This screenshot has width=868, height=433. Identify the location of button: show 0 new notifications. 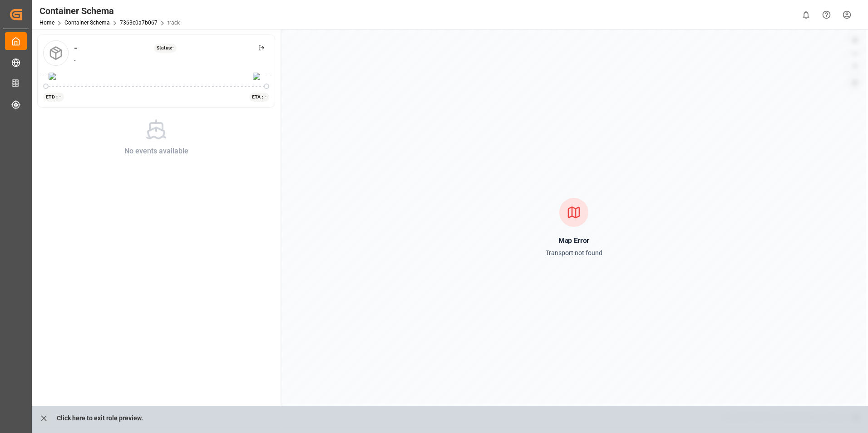
(806, 15).